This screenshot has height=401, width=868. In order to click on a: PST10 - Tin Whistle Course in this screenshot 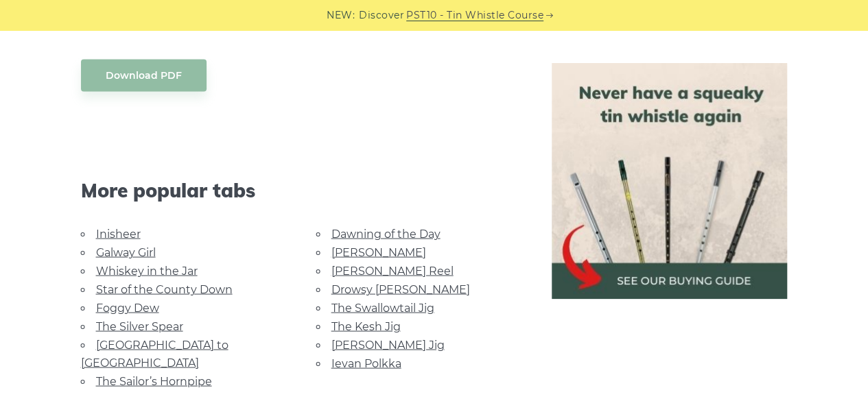, I will do `click(475, 15)`.